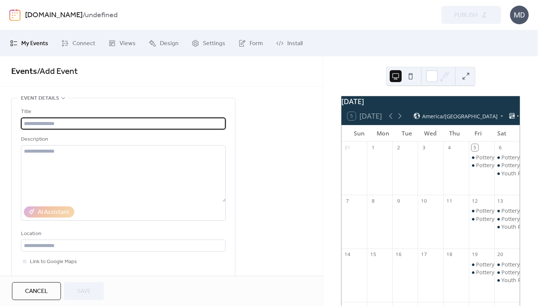  Describe the element at coordinates (398, 148) in the screenshot. I see `div: 2` at that location.